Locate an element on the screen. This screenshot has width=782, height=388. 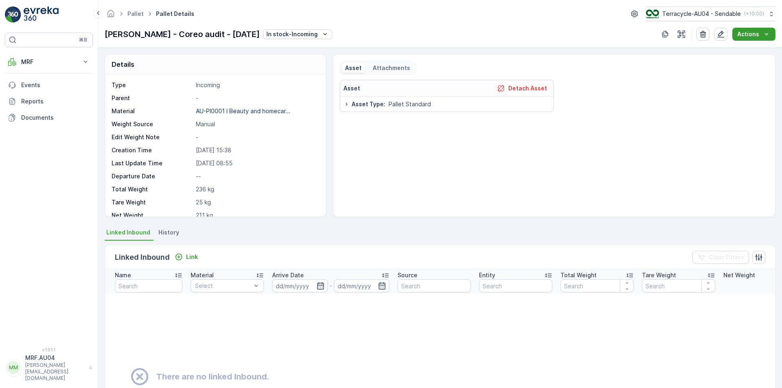
p: 236 kg is located at coordinates (256, 189).